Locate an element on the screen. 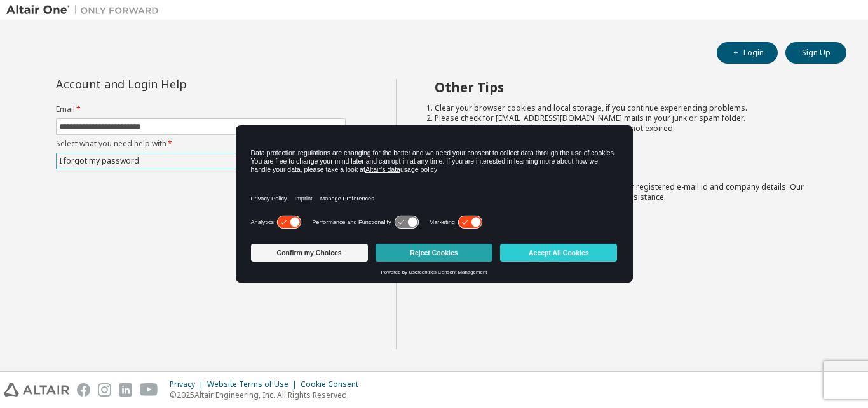 The height and width of the screenshot is (408, 868). img: youtube.svg is located at coordinates (149, 389).